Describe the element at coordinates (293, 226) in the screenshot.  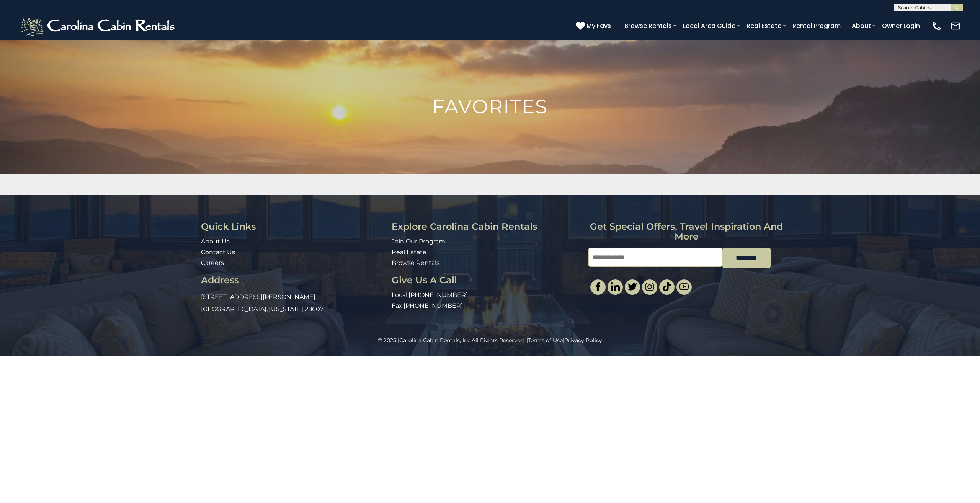
I see `h3: Quick Links` at that location.